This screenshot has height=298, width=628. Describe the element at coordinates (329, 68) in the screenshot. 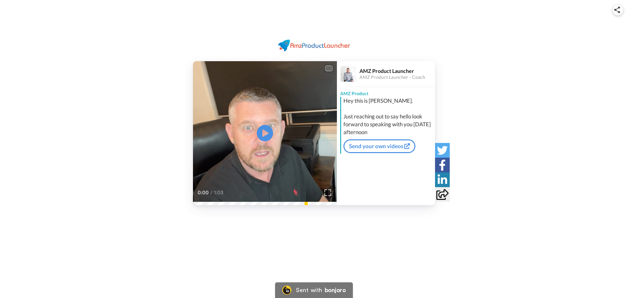

I see `div: CC` at that location.